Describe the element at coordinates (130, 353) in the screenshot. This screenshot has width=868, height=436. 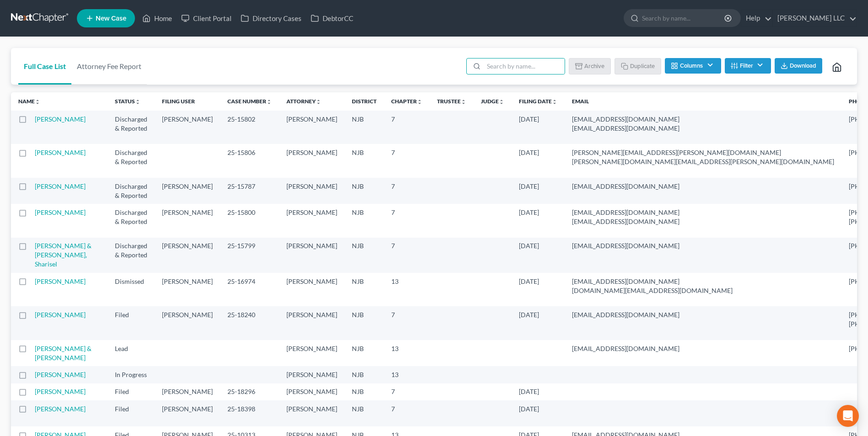
I see `td: Lead` at that location.